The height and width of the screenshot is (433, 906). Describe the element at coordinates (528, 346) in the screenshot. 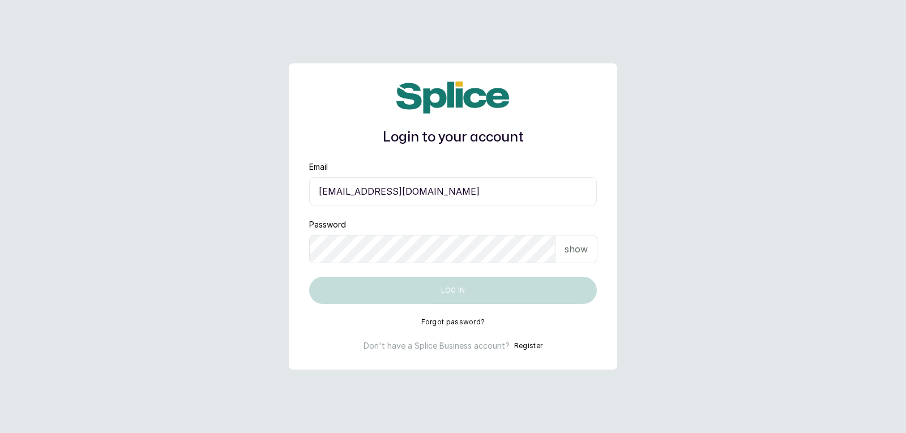

I see `button: Register` at that location.